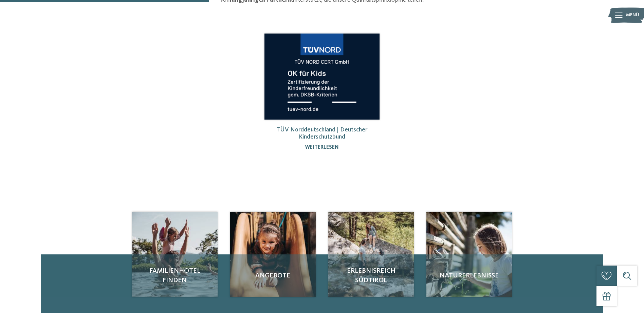  I want to click on span: Erlebnisreich Südtirol, so click(371, 276).